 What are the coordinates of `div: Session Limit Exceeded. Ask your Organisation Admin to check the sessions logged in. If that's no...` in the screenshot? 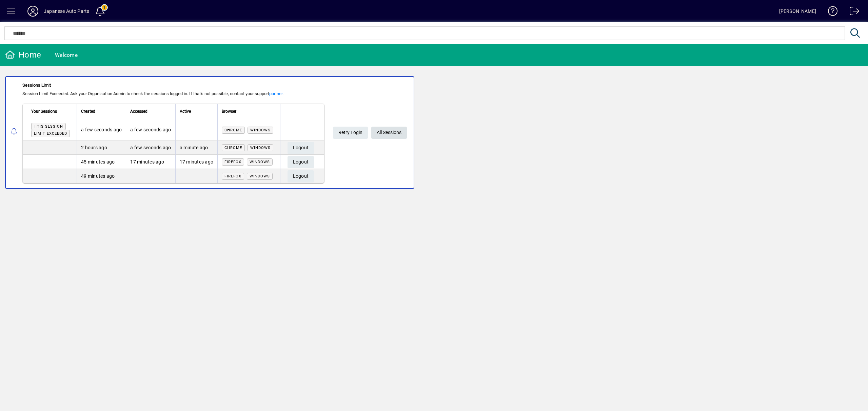 It's located at (174, 94).